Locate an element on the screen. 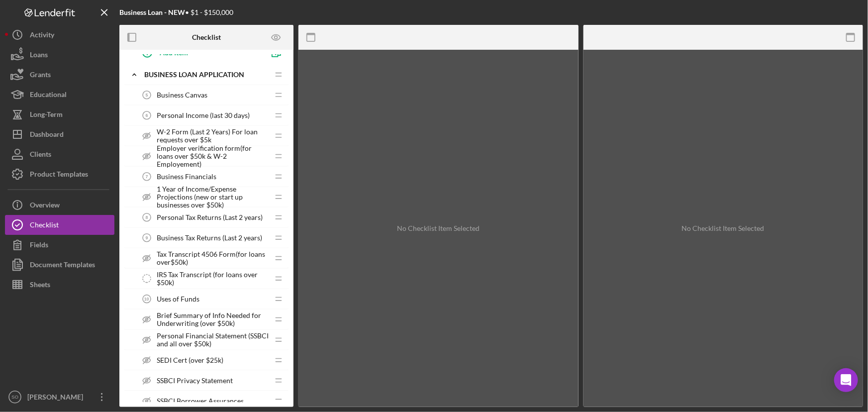 The width and height of the screenshot is (868, 412). div: Dashboard is located at coordinates (47, 135).